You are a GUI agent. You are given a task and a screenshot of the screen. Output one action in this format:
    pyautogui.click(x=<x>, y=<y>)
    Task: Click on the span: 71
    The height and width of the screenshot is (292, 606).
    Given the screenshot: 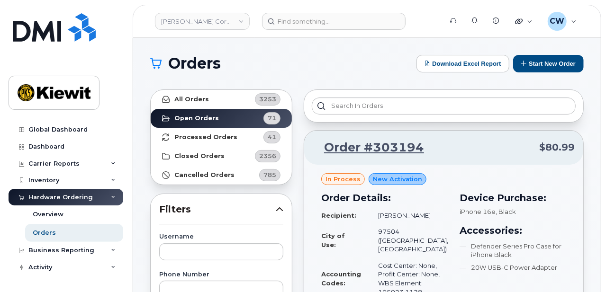 What is the action you would take?
    pyautogui.click(x=272, y=118)
    